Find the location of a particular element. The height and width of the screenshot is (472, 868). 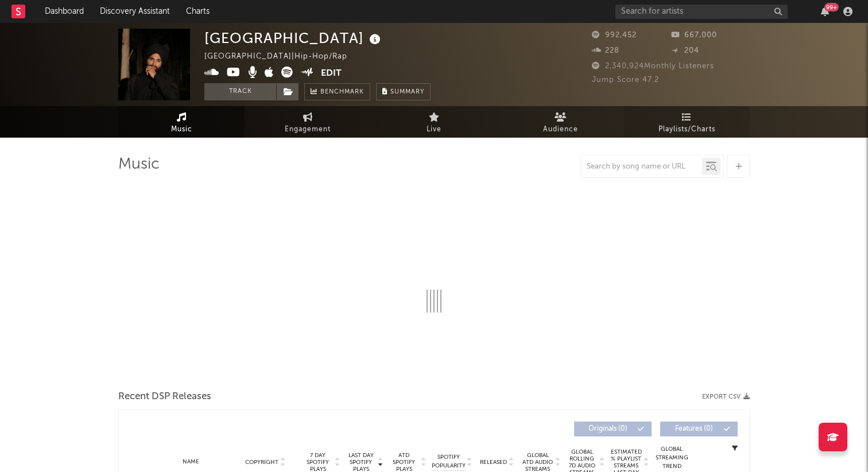

span: Engagement is located at coordinates (308, 130).